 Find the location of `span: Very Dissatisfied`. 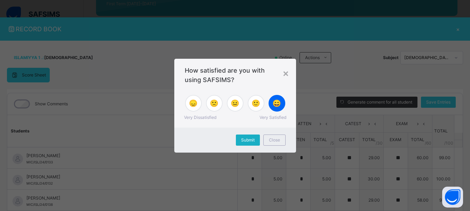

span: Very Dissatisfied is located at coordinates (200, 117).